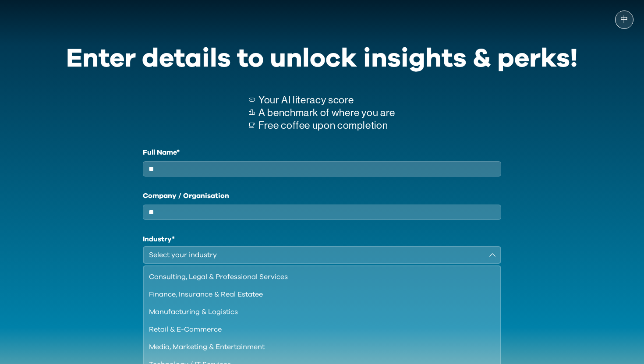 The width and height of the screenshot is (644, 364). What do you see at coordinates (327, 100) in the screenshot?
I see `p: Your AI literacy score` at bounding box center [327, 100].